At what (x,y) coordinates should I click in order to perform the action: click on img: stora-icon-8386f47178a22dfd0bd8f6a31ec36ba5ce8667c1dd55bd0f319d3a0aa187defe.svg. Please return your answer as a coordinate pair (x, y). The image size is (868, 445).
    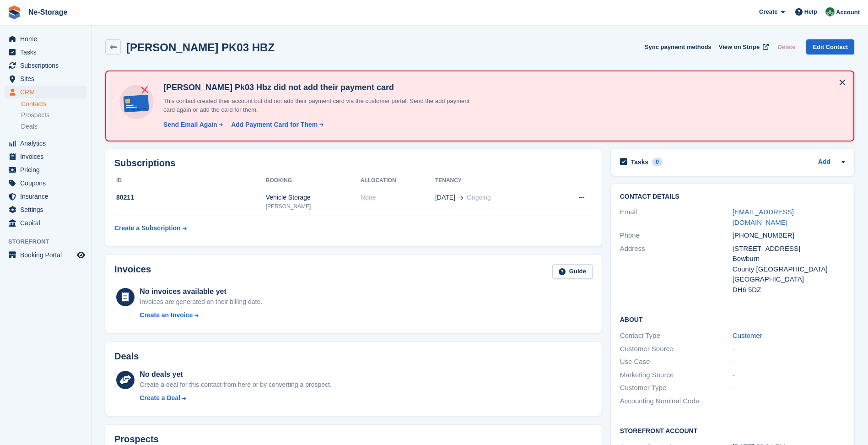
    Looking at the image, I should click on (14, 12).